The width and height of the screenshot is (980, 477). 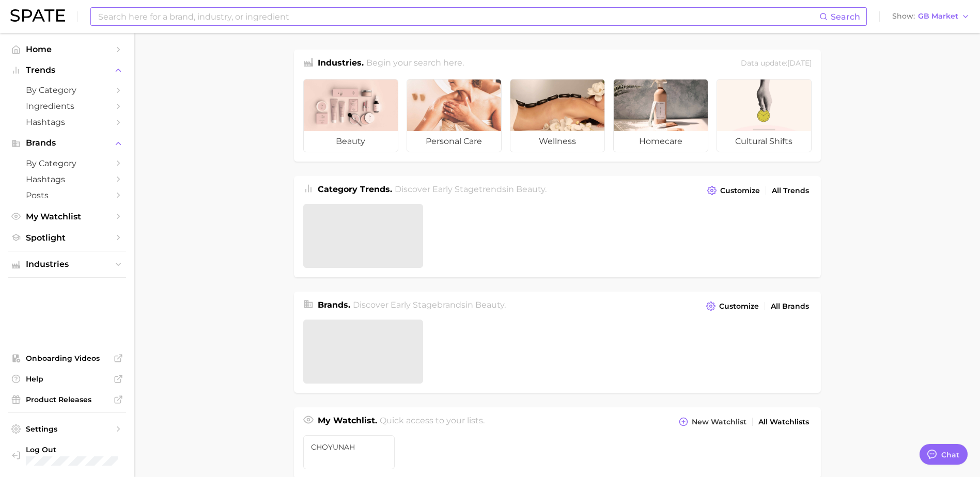 I want to click on a: CHOYUNAH, so click(x=349, y=452).